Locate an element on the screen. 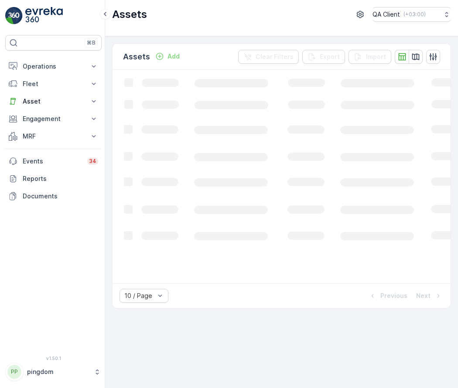  button: Clear Filters is located at coordinates (269, 57).